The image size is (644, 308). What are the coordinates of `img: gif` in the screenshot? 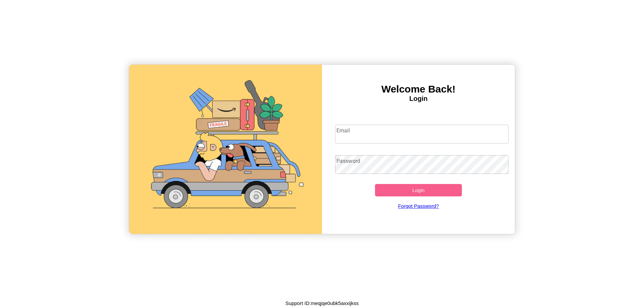 It's located at (225, 149).